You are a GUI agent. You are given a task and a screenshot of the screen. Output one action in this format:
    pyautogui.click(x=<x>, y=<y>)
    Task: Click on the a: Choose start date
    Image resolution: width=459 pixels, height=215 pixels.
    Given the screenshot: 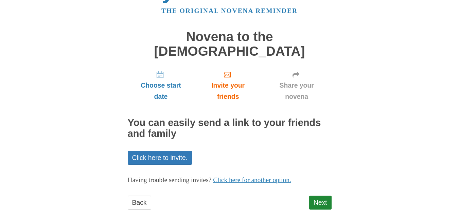 What is the action you would take?
    pyautogui.click(x=161, y=85)
    